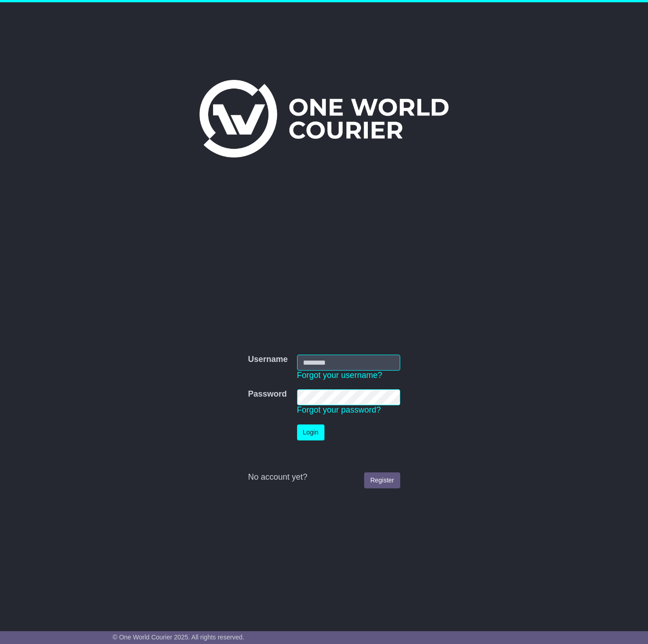 The height and width of the screenshot is (644, 648). I want to click on a: Register, so click(382, 480).